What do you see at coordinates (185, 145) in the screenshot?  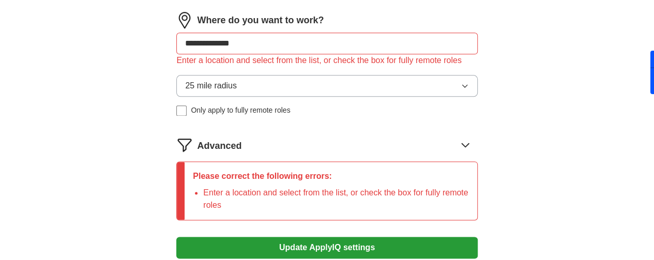 I see `img: filter` at bounding box center [185, 145].